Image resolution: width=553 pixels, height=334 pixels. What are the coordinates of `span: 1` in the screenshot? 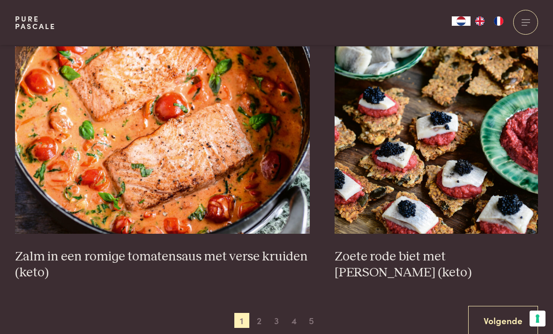 It's located at (242, 321).